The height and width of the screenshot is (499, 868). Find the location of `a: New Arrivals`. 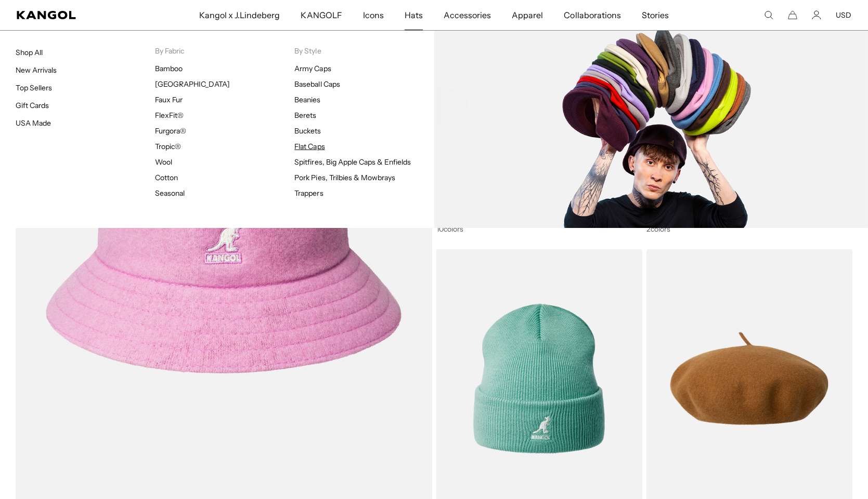

a: New Arrivals is located at coordinates (36, 71).